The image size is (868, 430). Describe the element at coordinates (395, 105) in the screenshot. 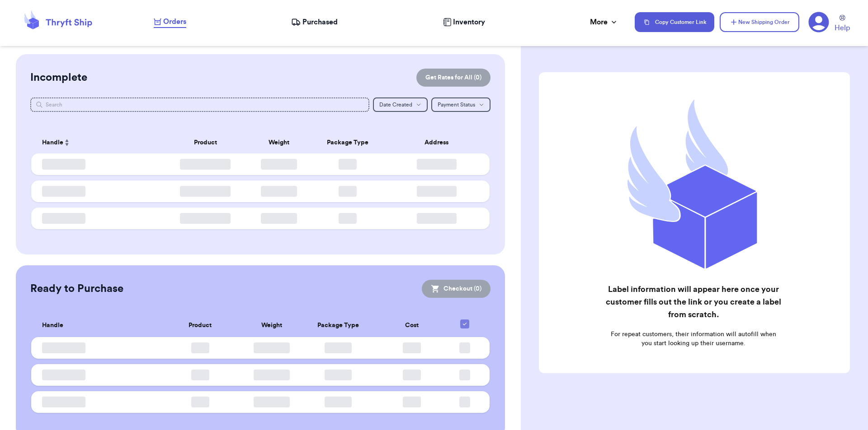

I see `span: Date Created` at that location.